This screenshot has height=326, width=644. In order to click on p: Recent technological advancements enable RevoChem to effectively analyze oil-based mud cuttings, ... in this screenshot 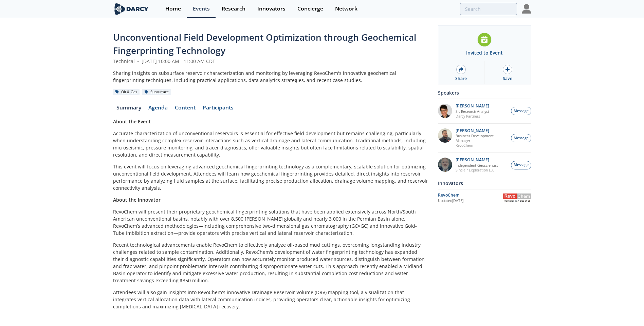, I will do `click(271, 263)`.